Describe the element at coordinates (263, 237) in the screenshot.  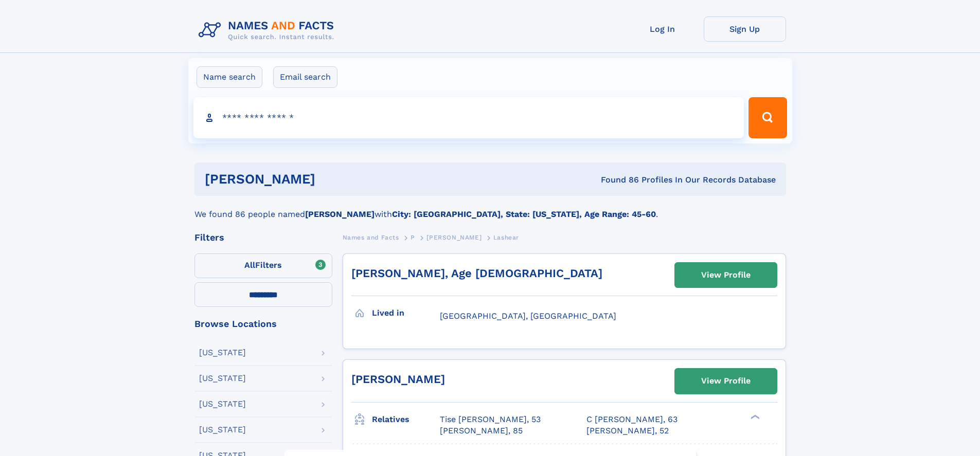
I see `div: Filters` at that location.